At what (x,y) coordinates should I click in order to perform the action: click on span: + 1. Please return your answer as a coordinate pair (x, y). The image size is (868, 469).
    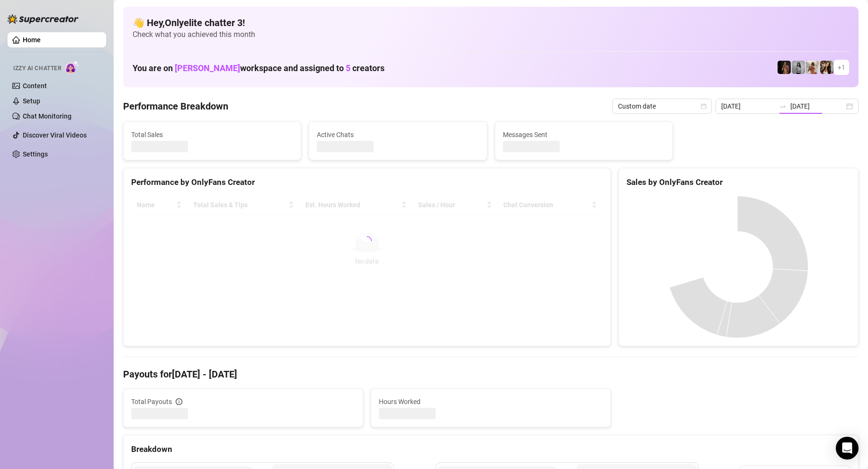
    Looking at the image, I should click on (841, 67).